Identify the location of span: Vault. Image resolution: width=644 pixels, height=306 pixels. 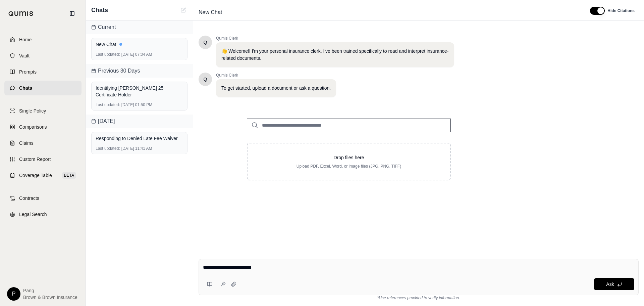
(24, 56).